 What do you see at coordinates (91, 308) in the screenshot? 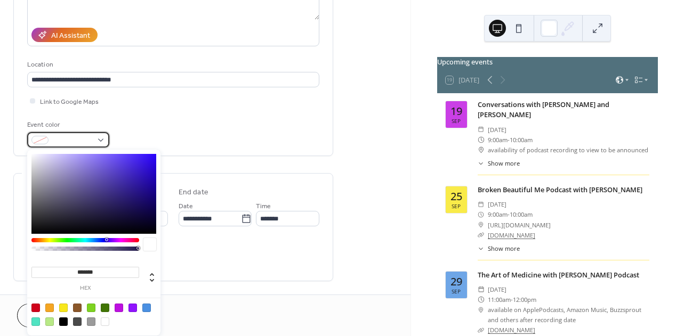
I see `div: #7ED321` at bounding box center [91, 308].